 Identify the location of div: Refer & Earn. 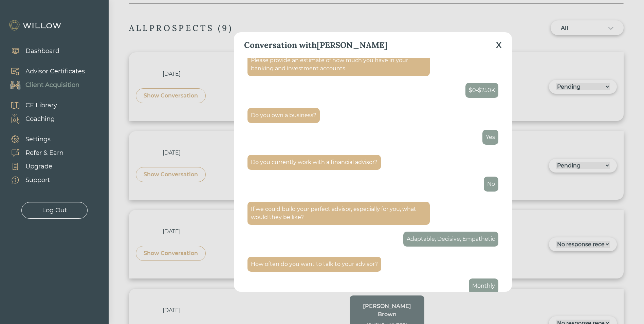
(45, 153).